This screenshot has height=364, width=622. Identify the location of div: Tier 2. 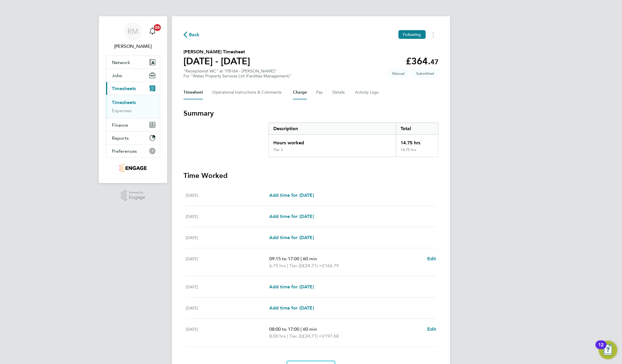
(278, 150).